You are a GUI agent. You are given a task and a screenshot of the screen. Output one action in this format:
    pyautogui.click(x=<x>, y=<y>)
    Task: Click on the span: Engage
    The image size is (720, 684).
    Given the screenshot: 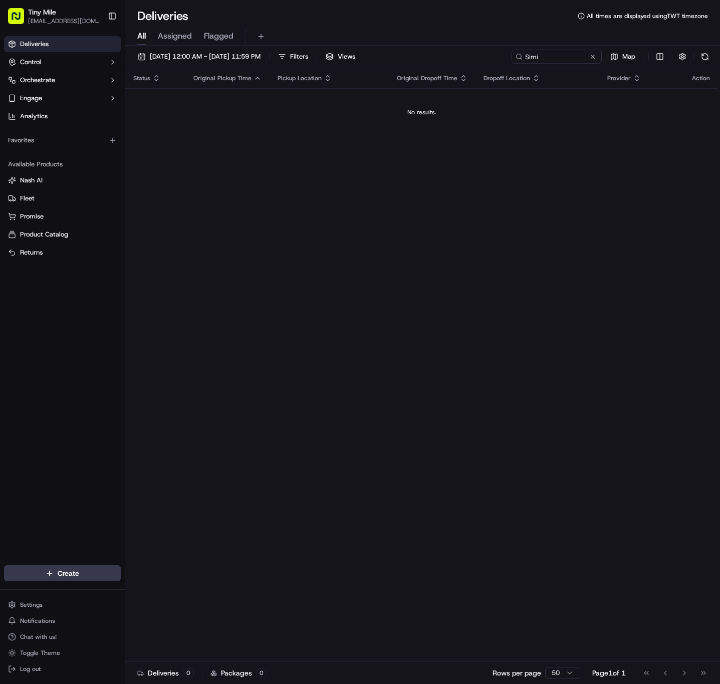 What is the action you would take?
    pyautogui.click(x=31, y=98)
    